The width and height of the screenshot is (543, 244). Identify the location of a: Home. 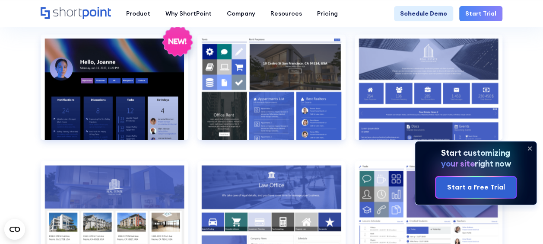
(76, 13).